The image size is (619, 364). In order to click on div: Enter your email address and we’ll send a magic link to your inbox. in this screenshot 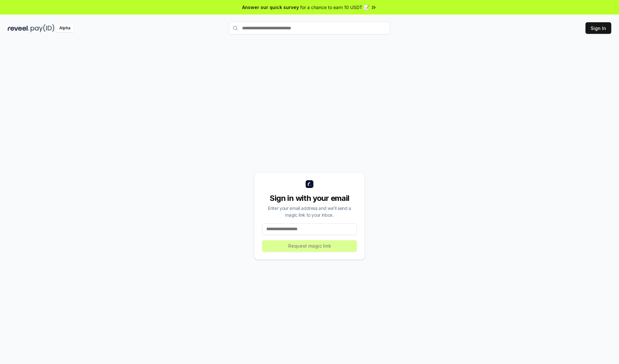, I will do `click(310, 211)`.